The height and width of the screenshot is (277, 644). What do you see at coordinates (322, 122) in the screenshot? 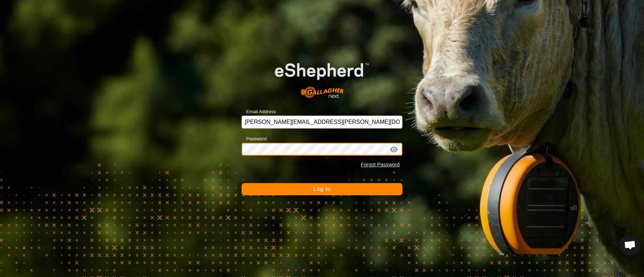
I see `input: Email Address` at bounding box center [322, 122].